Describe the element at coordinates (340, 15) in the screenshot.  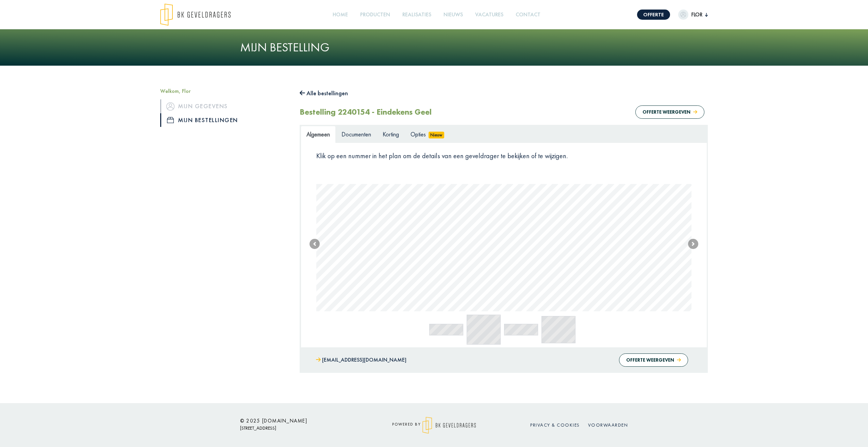
I see `a: Home` at that location.